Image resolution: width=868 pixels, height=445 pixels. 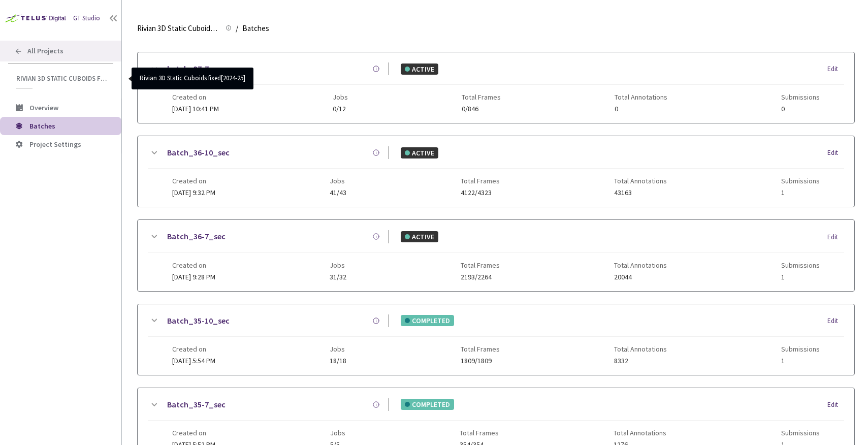 I want to click on span: Overview, so click(x=43, y=107).